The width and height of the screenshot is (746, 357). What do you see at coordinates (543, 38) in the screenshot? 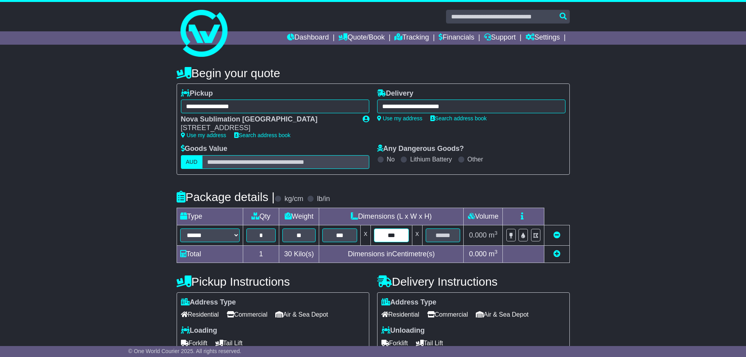
I see `a: Settings` at bounding box center [543, 38].